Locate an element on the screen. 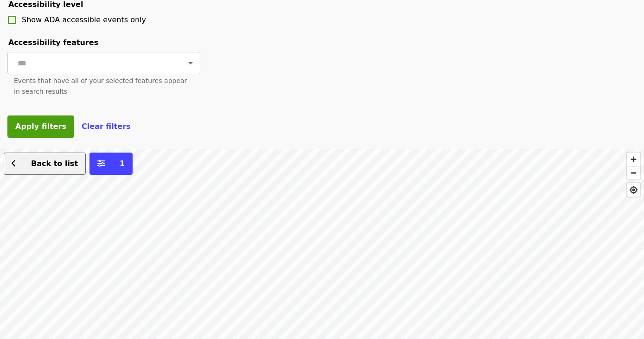 Image resolution: width=644 pixels, height=339 pixels. i: sliders-h icon is located at coordinates (101, 163).